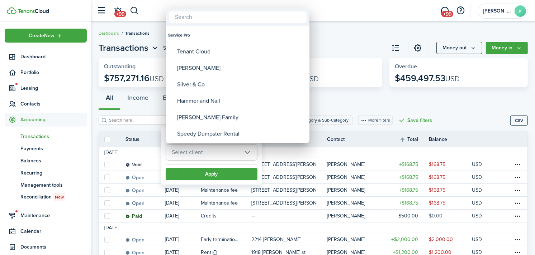 The image size is (535, 255). What do you see at coordinates (240, 134) in the screenshot?
I see `div: Speedy Dumpster Rental` at bounding box center [240, 134].